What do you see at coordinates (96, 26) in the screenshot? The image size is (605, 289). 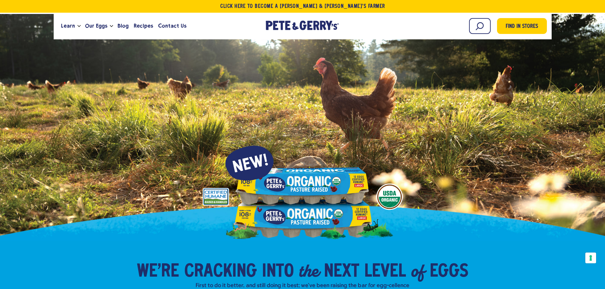 I see `a: Our Eggs` at bounding box center [96, 26].